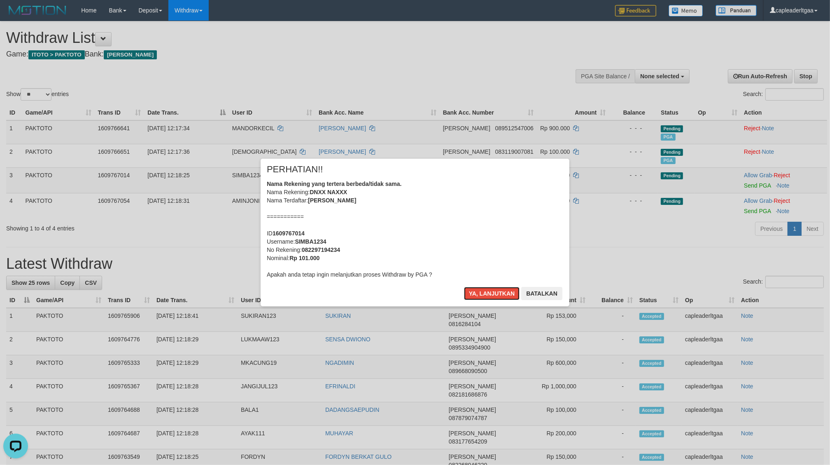 The width and height of the screenshot is (830, 465). Describe the element at coordinates (16, 16) in the screenshot. I see `button: Open LiveChat chat widget` at that location.